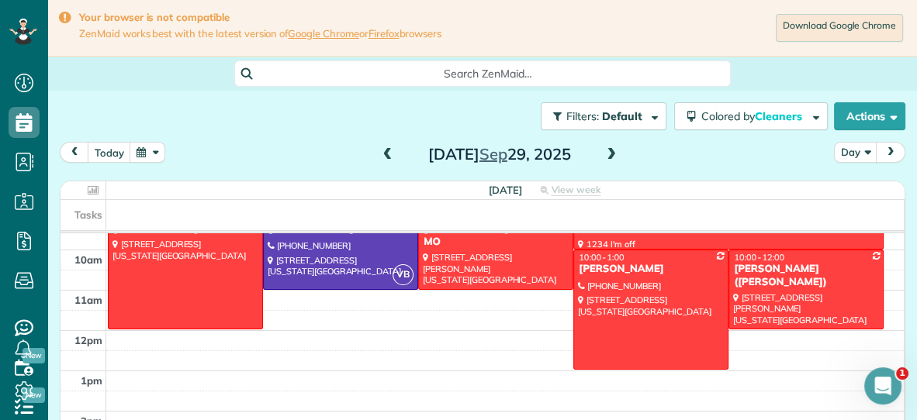 The height and width of the screenshot is (420, 917). Describe the element at coordinates (603, 116) in the screenshot. I see `button: Filters: Default` at that location.